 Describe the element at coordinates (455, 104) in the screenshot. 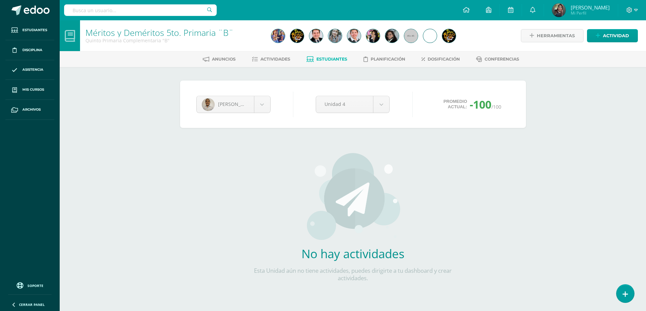

I see `span: Promedio actual:` at that location.